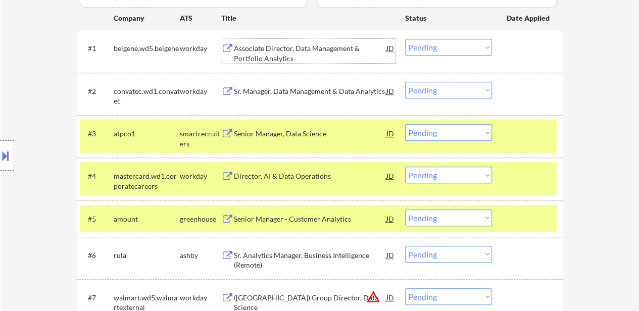 The height and width of the screenshot is (311, 639). I want to click on div: Sr. Analytics Manager, Business Intelligence (Remote), so click(310, 260).